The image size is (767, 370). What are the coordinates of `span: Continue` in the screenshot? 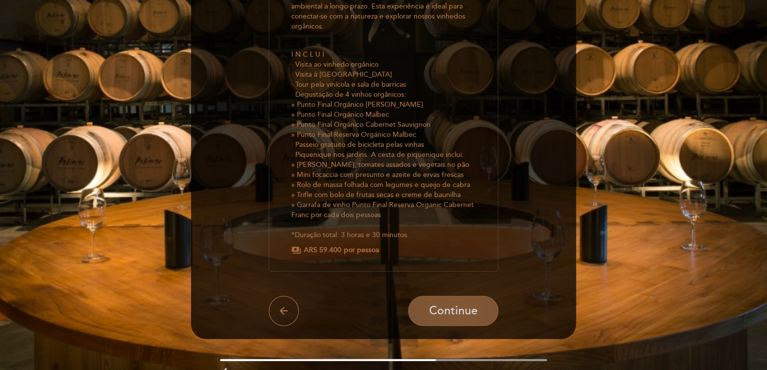 It's located at (453, 311).